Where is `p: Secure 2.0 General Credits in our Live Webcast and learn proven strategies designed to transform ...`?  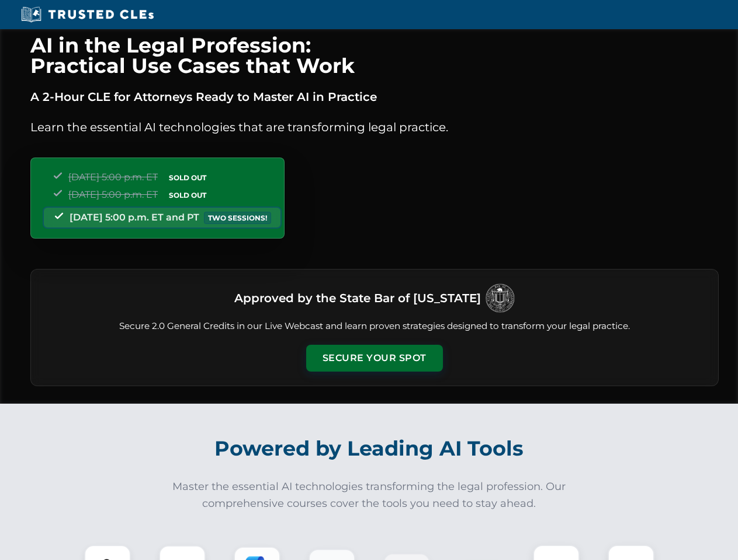 p: Secure 2.0 General Credits in our Live Webcast and learn proven strategies designed to transform ... is located at coordinates (374, 326).